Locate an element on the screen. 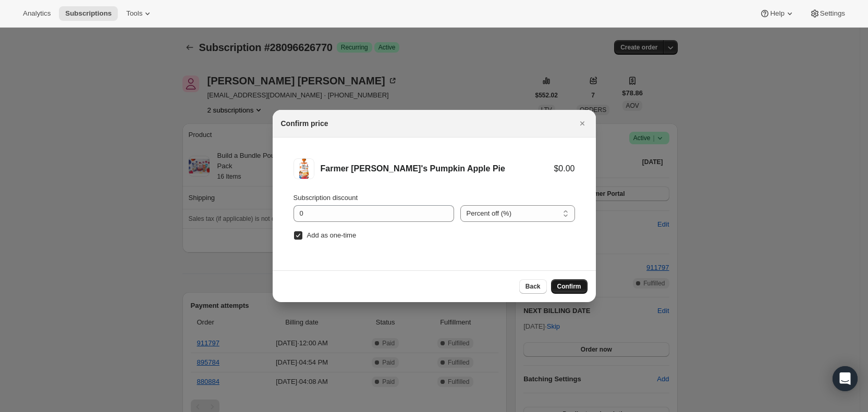 The width and height of the screenshot is (868, 412). button: Back is located at coordinates (533, 286).